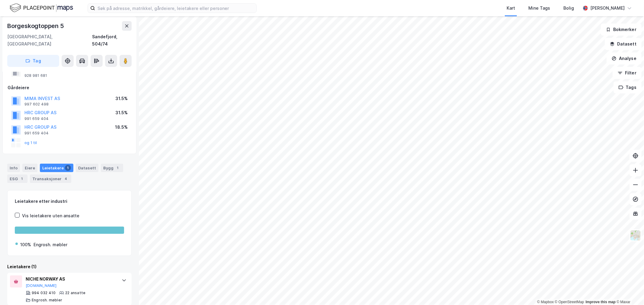  What do you see at coordinates (17, 179) in the screenshot?
I see `div: ESG` at bounding box center [17, 179].